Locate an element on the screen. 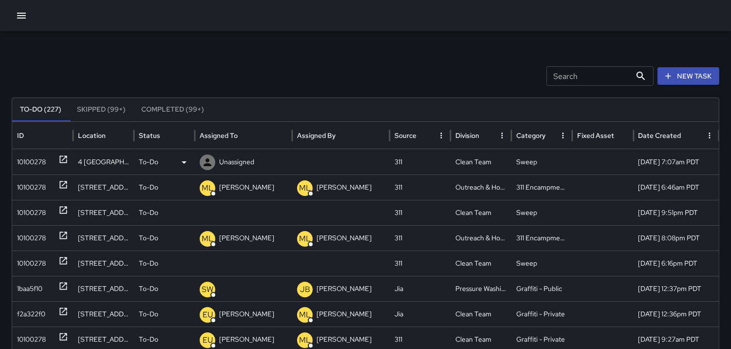  div: 10/13/2025, 12:37pm PDT is located at coordinates (676, 288).